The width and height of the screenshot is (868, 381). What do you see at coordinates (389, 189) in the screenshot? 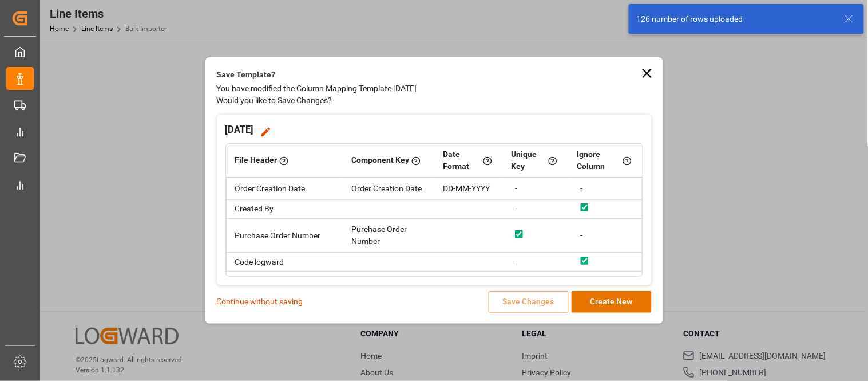
I see `div: Order Creation Date` at bounding box center [389, 189].